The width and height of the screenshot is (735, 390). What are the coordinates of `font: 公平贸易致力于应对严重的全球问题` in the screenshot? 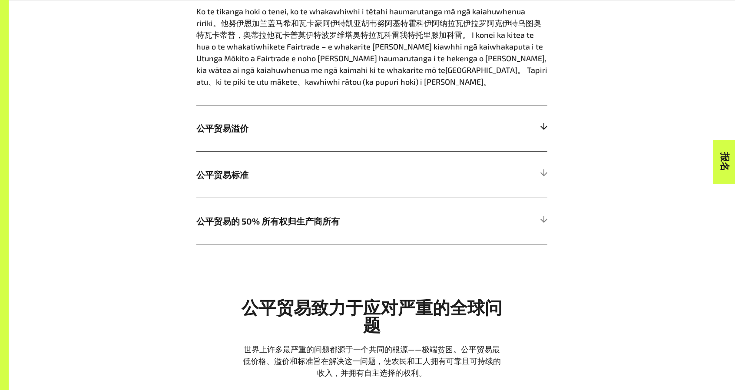 It's located at (372, 317).